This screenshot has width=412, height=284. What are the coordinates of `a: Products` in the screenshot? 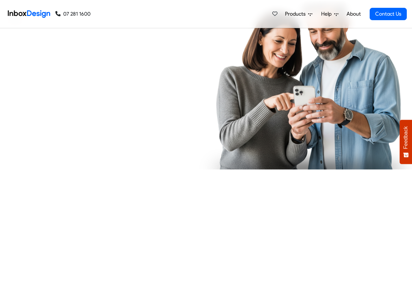 It's located at (298, 14).